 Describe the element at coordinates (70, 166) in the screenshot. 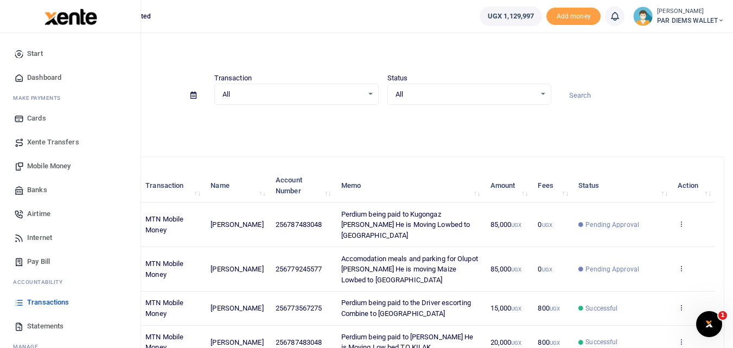

I see `a: Mobile Money` at that location.